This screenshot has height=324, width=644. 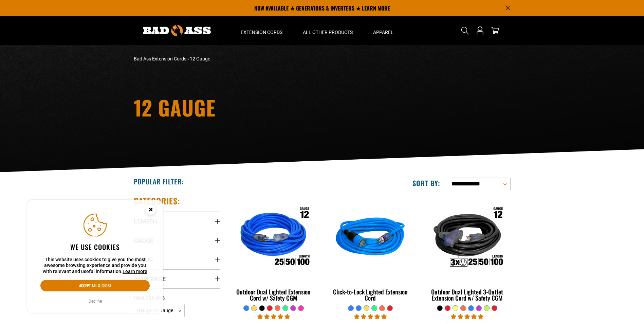 I want to click on summary: Gauge, so click(x=177, y=240).